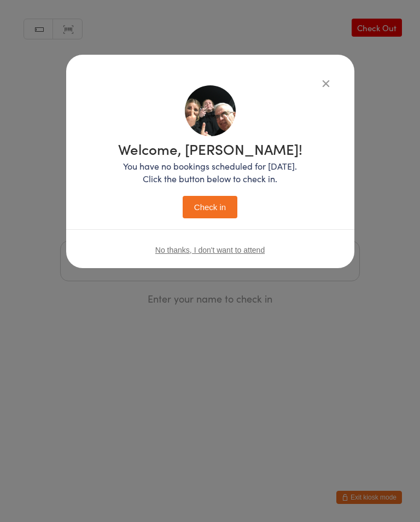 This screenshot has height=522, width=420. Describe the element at coordinates (210, 111) in the screenshot. I see `img: image1754900539.png` at that location.